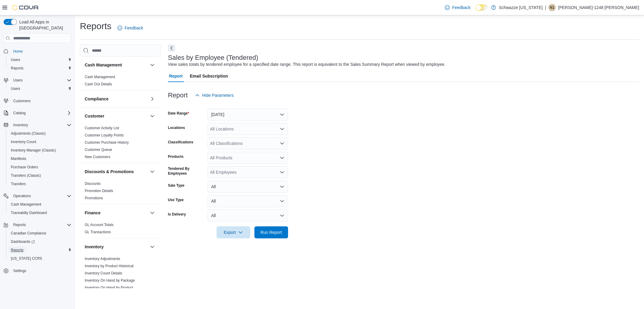 Image resolution: width=644 pixels, height=309 pixels. Describe the element at coordinates (40, 204) in the screenshot. I see `span: Cash Management` at that location.